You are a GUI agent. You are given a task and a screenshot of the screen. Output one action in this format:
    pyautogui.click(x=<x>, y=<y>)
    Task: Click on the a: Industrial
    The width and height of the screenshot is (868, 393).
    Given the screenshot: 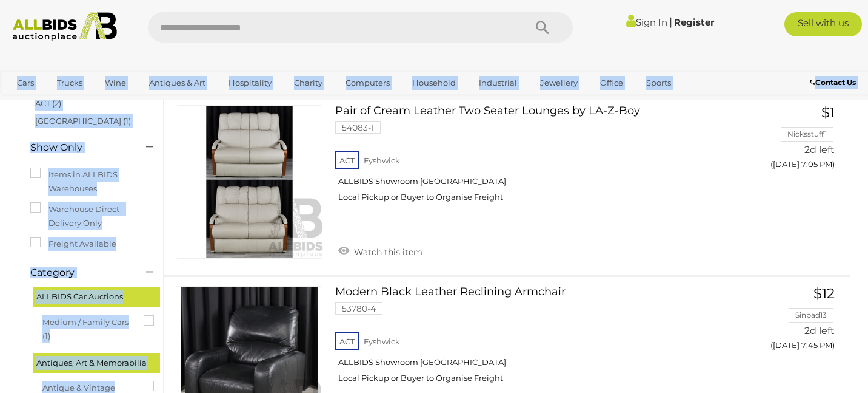 What is the action you would take?
    pyautogui.click(x=498, y=83)
    